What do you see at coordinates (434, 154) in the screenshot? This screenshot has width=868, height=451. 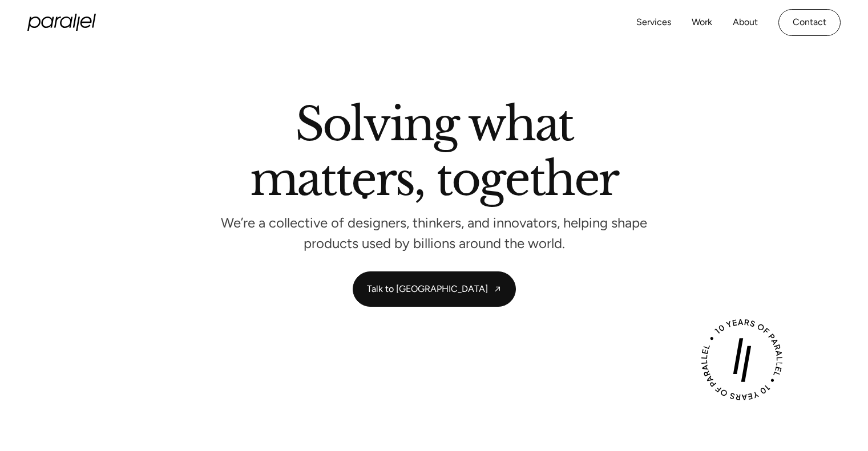 I see `h2: Solving what matters, together` at bounding box center [434, 154].